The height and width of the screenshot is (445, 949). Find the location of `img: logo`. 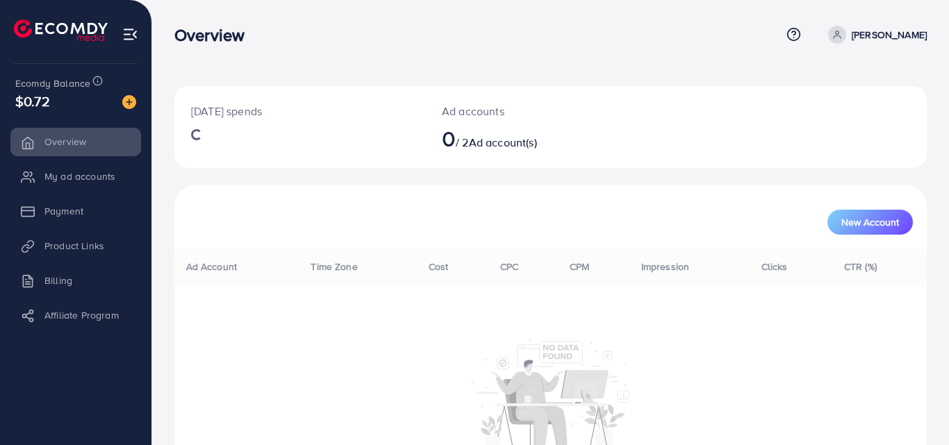

img: logo is located at coordinates (60, 30).